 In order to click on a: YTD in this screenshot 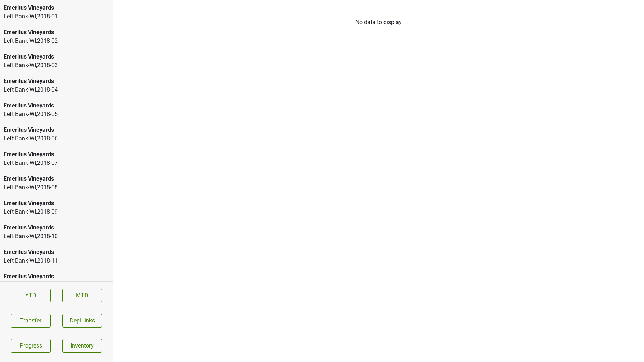, I will do `click(30, 296)`.